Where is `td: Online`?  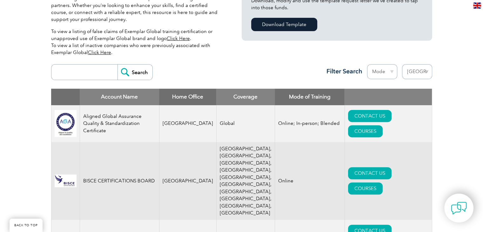
td: Online is located at coordinates (310, 181).